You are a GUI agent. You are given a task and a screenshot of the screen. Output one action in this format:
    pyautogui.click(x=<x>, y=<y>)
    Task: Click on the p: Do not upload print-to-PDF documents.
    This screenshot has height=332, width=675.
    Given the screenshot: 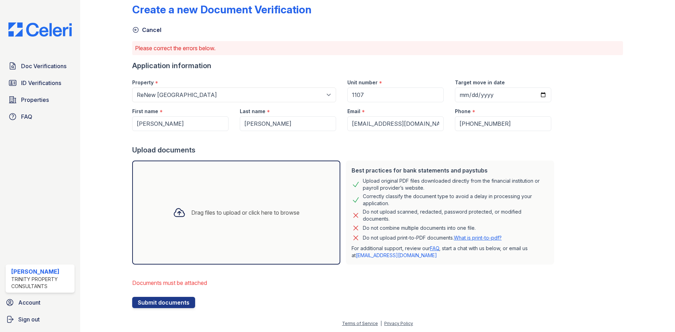 What is the action you would take?
    pyautogui.click(x=432, y=238)
    